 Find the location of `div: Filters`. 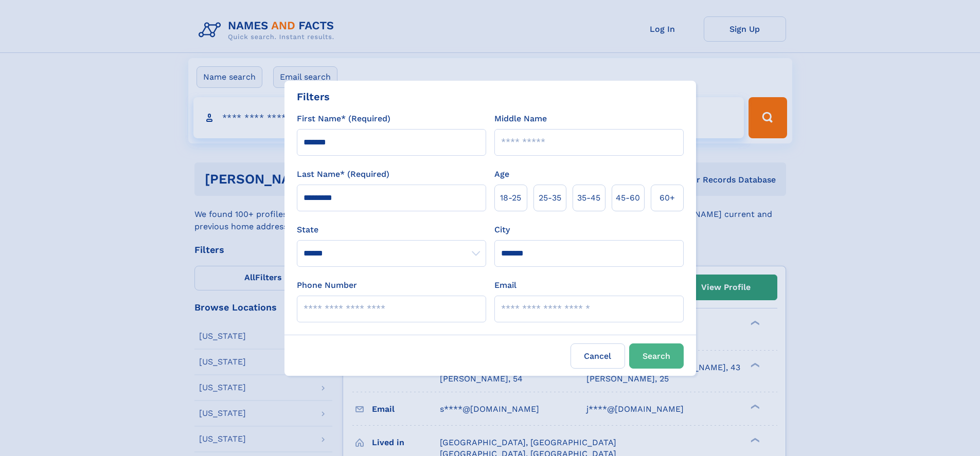

div: Filters is located at coordinates (314, 97).